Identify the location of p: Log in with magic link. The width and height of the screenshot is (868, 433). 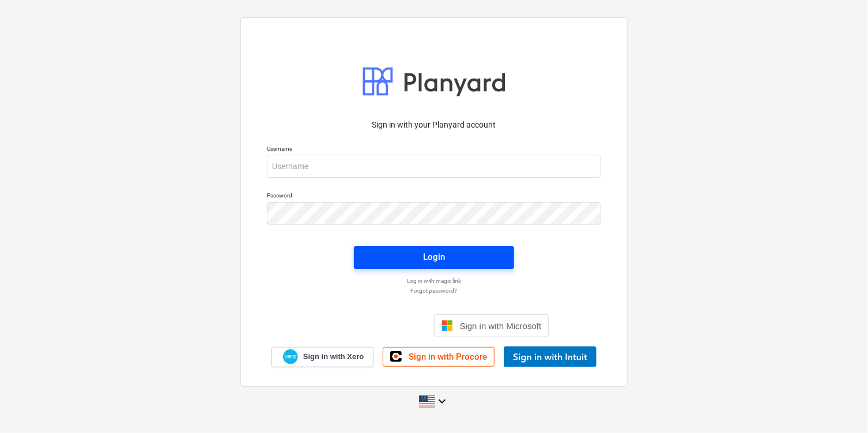
(434, 281).